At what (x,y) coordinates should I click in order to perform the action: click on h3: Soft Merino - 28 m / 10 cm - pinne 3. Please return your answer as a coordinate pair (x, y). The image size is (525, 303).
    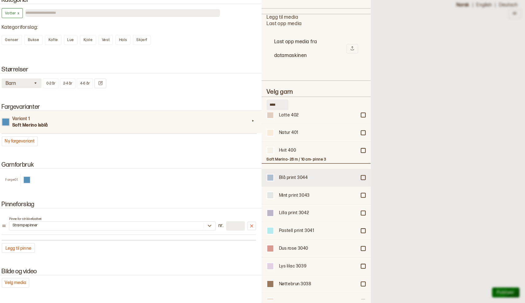
    Looking at the image, I should click on (316, 162).